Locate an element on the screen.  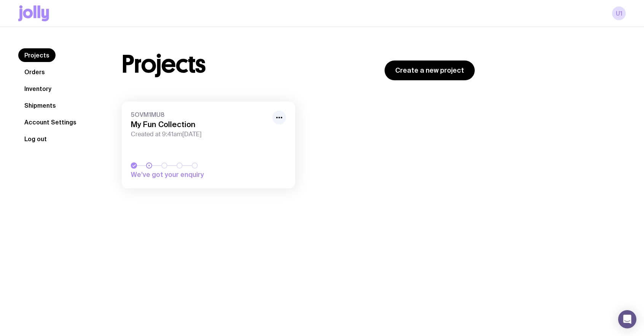
a: u1 is located at coordinates (619, 13).